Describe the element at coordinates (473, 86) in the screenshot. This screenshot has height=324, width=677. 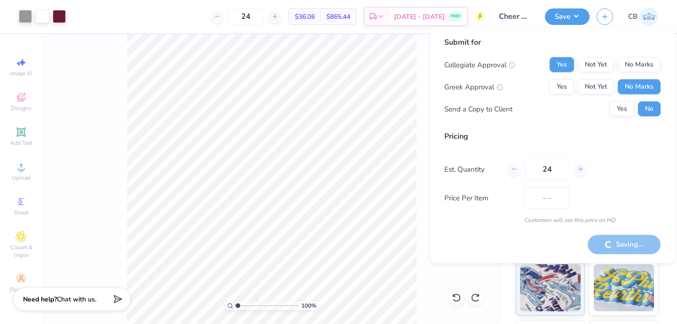
I see `div: Greek Approval` at that location.